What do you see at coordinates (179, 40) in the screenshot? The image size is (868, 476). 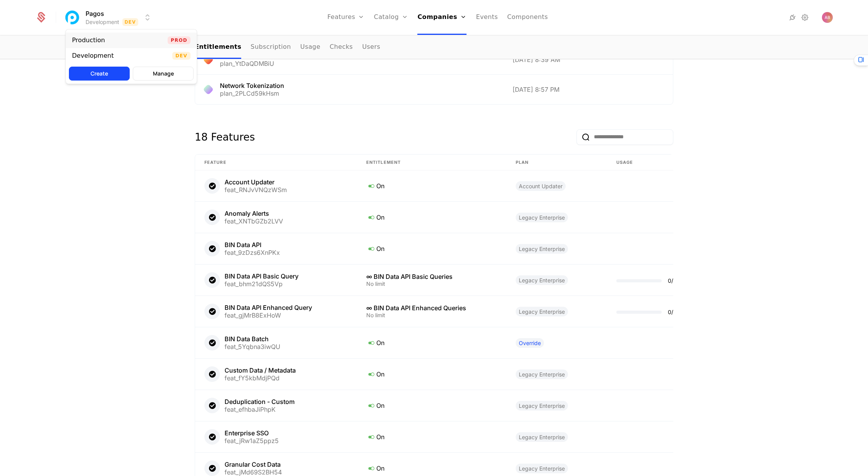 I see `span: Prod` at bounding box center [179, 40].